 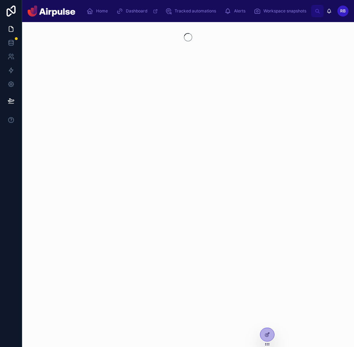 I want to click on a: Home, so click(x=98, y=11).